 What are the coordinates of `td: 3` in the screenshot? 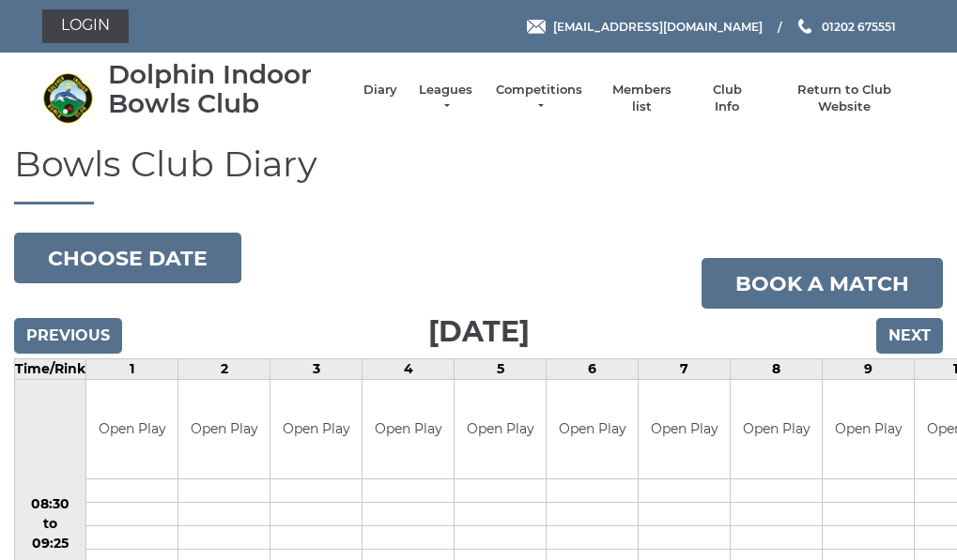 It's located at (316, 370).